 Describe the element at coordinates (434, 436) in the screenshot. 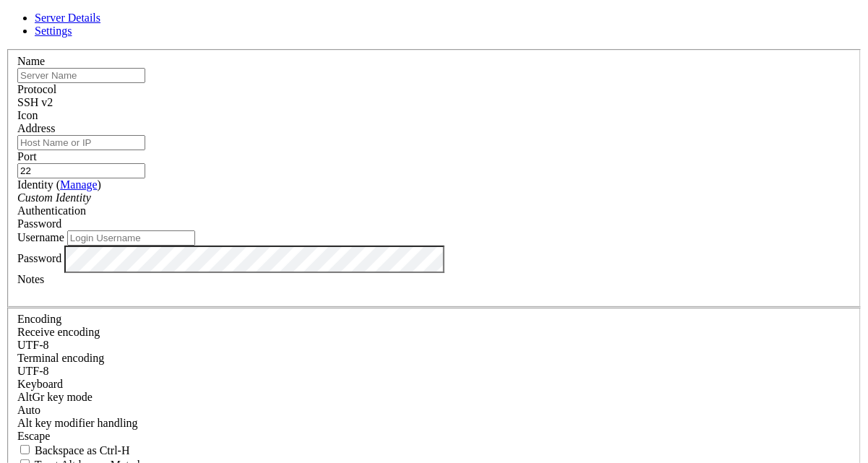

I see `div: Escape` at that location.